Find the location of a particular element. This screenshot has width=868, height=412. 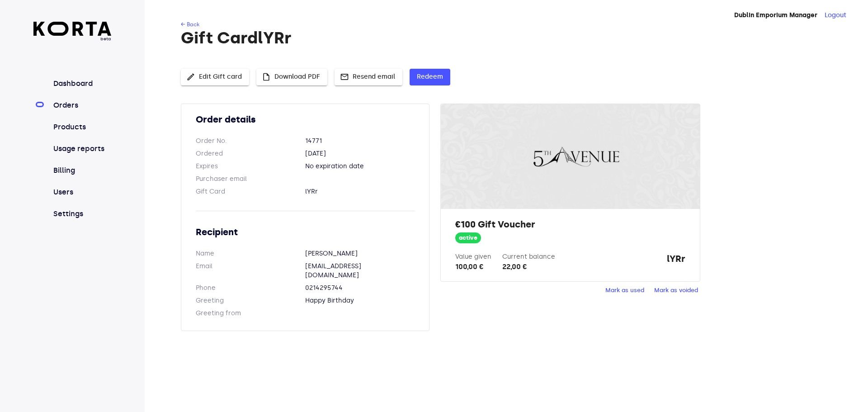

span: Resend email is located at coordinates (368, 77).